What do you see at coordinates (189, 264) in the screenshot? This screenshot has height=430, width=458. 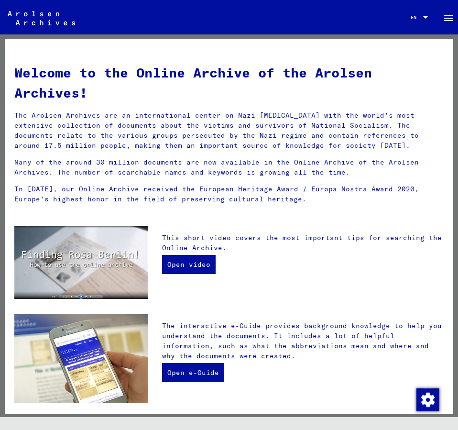 I see `a: Open video` at bounding box center [189, 264].